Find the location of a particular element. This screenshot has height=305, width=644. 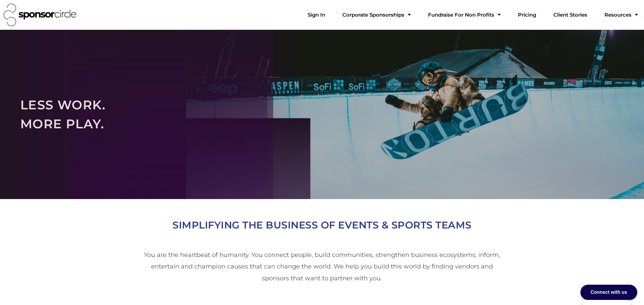

h2: You are the heartbeat of humanity. You connect people, build communities, strengthen business eco... is located at coordinates (322, 266).